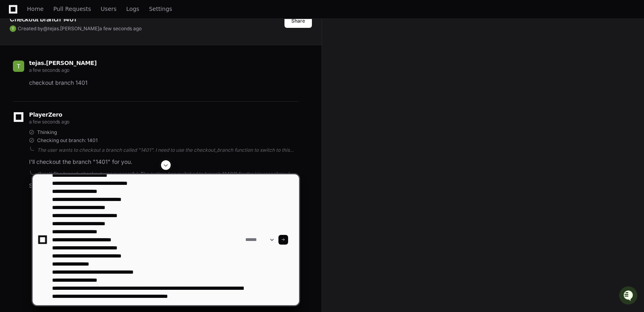 The width and height of the screenshot is (644, 312). What do you see at coordinates (16, 16) in the screenshot?
I see `img: PlayerZero` at bounding box center [16, 16].